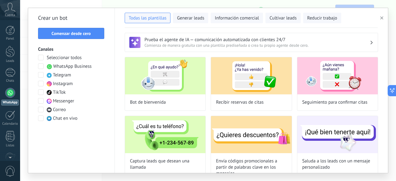 The height and width of the screenshot is (181, 396). What do you see at coordinates (240, 102) in the screenshot?
I see `span: Recibir reservas de citas` at bounding box center [240, 102].